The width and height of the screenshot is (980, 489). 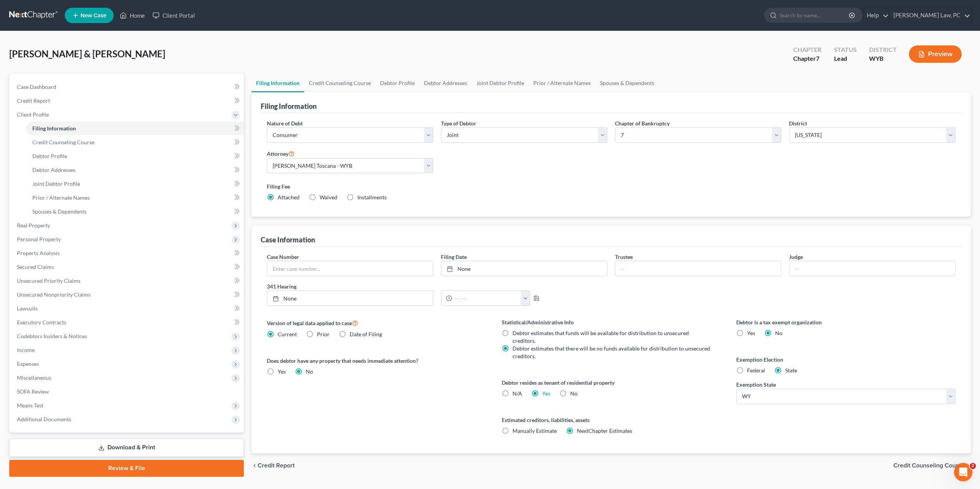 What do you see at coordinates (127, 253) in the screenshot?
I see `a: Property Analysis` at bounding box center [127, 253].